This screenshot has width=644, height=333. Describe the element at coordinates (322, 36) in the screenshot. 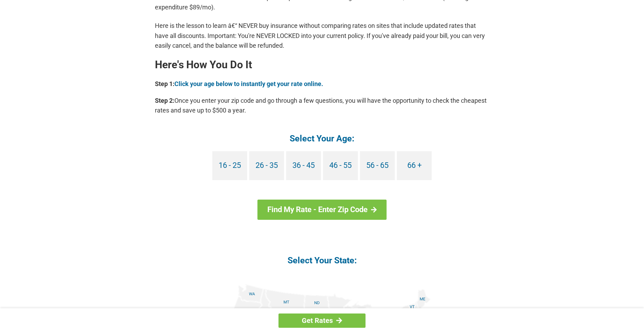

I see `p: Here is the lesson to learn â€“ NEVER buy insurance without comparing rates on sites that include...` at that location.